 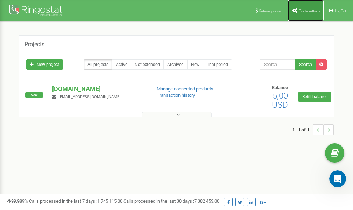 I want to click on button: Search, so click(x=306, y=64).